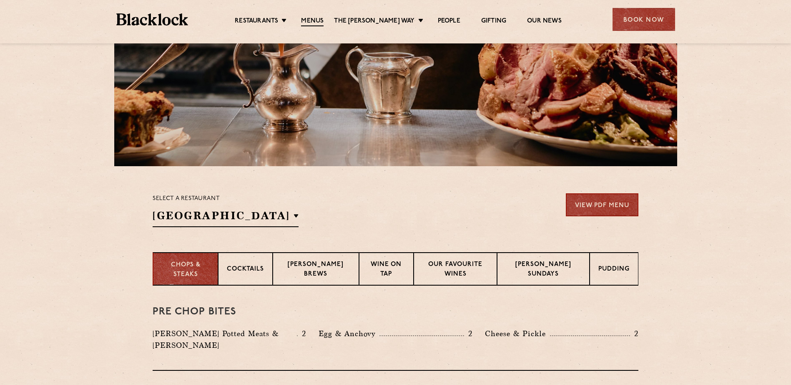 Image resolution: width=791 pixels, height=385 pixels. Describe the element at coordinates (152, 19) in the screenshot. I see `img: BL_Textured_Logo-footer-cropped.svg` at that location.